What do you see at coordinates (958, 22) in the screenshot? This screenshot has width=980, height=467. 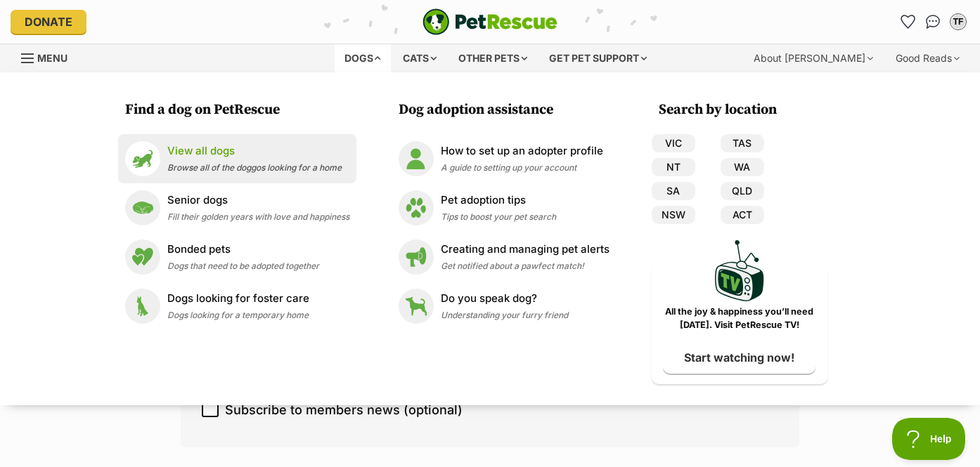 I see `div: TF` at bounding box center [958, 22].